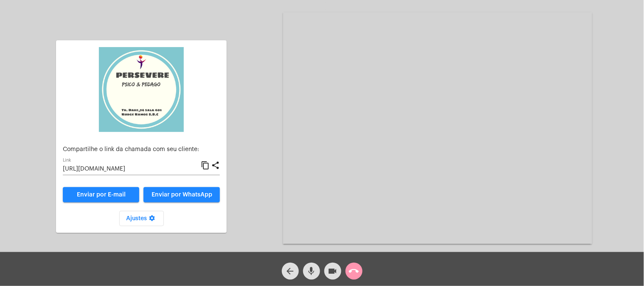 The width and height of the screenshot is (644, 286). What do you see at coordinates (290, 271) in the screenshot?
I see `mat-icon: arrow_back` at bounding box center [290, 271].